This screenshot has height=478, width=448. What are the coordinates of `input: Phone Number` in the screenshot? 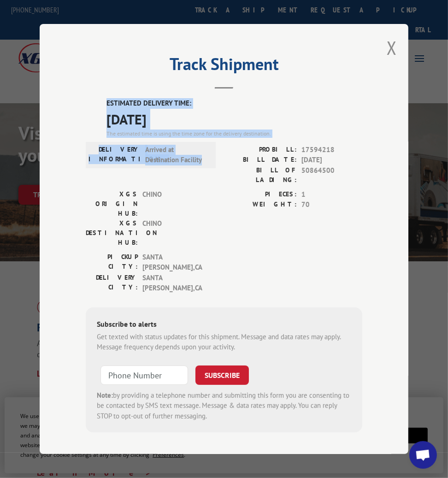 It's located at (144, 375).